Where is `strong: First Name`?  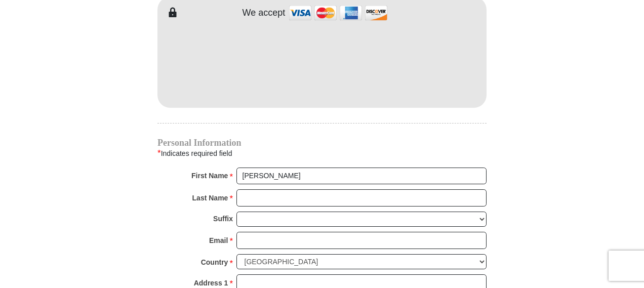
strong: First Name is located at coordinates (210, 176).